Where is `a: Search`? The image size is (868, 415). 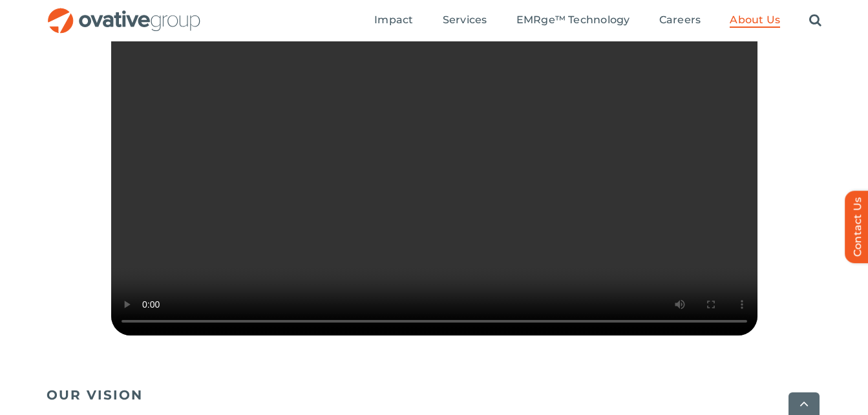 a: Search is located at coordinates (815, 21).